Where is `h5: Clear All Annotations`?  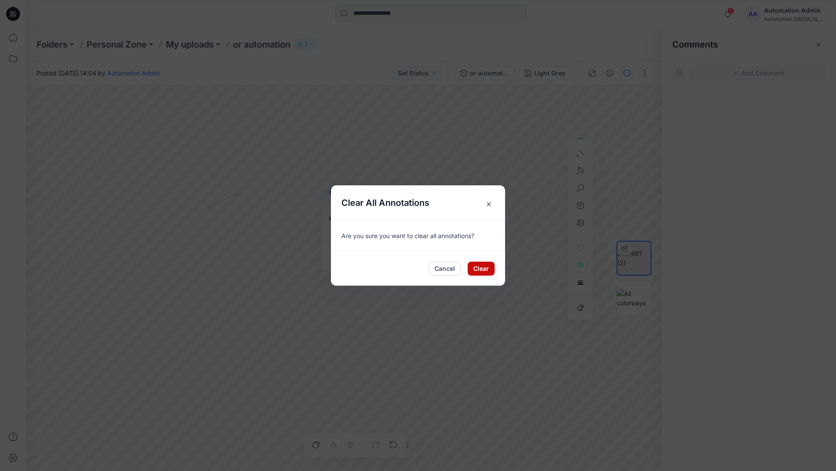
h5: Clear All Annotations is located at coordinates (386, 203).